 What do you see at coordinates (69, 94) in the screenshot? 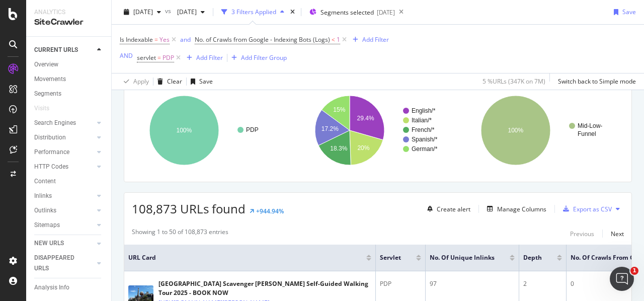
I see `a: Segments` at bounding box center [69, 94].